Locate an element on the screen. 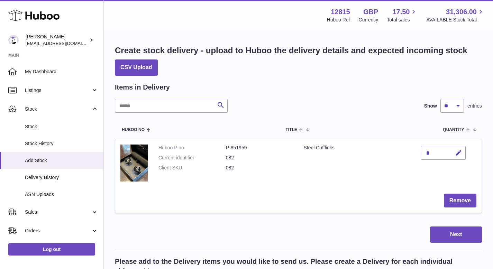 The image size is (493, 269). span: Sales is located at coordinates (58, 212).